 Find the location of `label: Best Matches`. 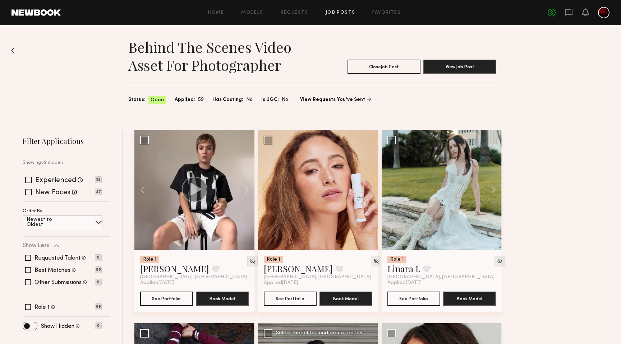

label: Best Matches is located at coordinates (52, 271).